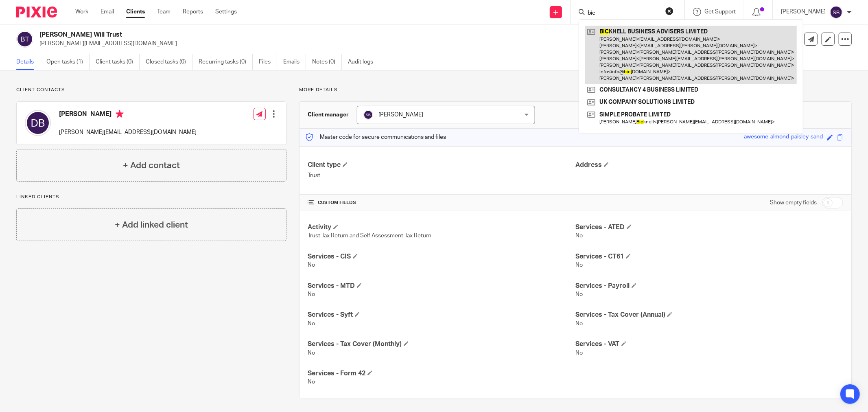 The height and width of the screenshot is (412, 868). Describe the element at coordinates (783, 137) in the screenshot. I see `div: awesome-almond-paisley-sand` at that location.